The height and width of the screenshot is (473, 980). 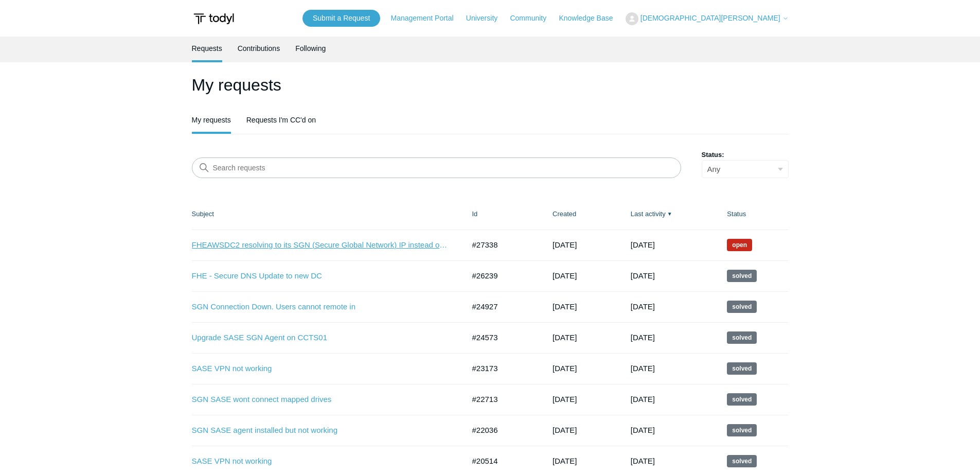 I want to click on td: #24573, so click(x=502, y=338).